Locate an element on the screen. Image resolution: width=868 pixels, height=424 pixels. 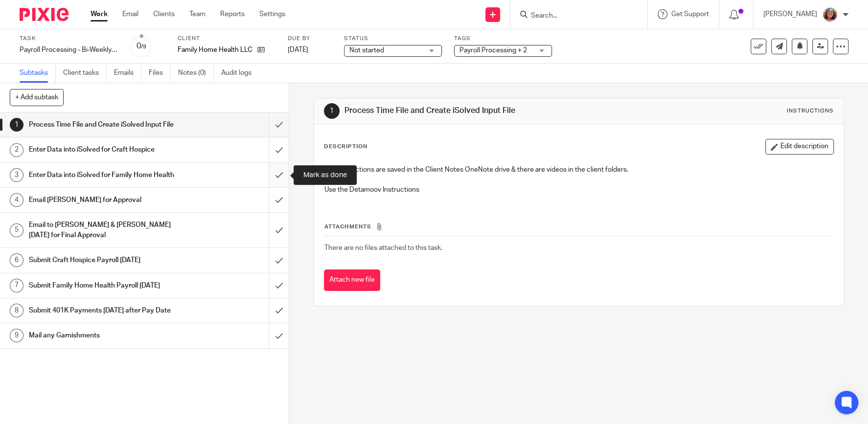
div: 3 is located at coordinates (17, 175).